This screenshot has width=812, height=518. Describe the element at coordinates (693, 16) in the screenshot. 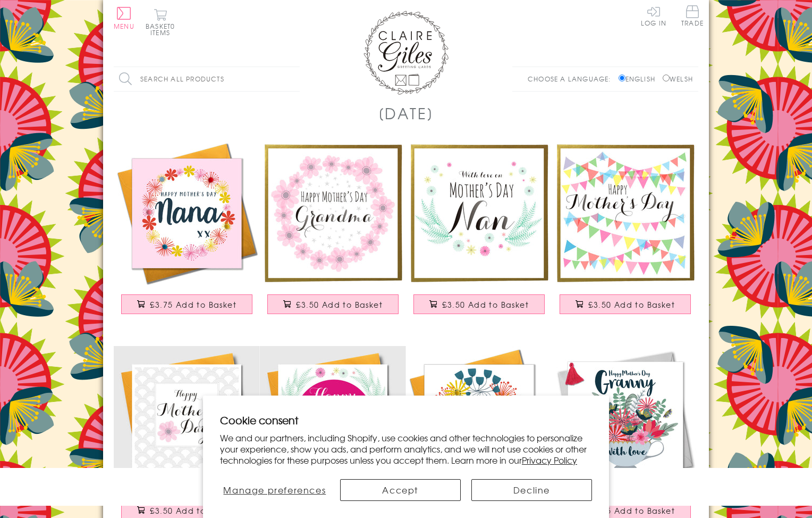

I see `span: Trade` at that location.